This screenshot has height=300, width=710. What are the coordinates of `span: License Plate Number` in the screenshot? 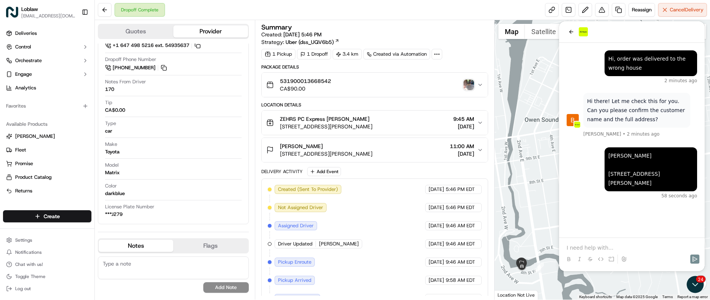 It's located at (130, 207).